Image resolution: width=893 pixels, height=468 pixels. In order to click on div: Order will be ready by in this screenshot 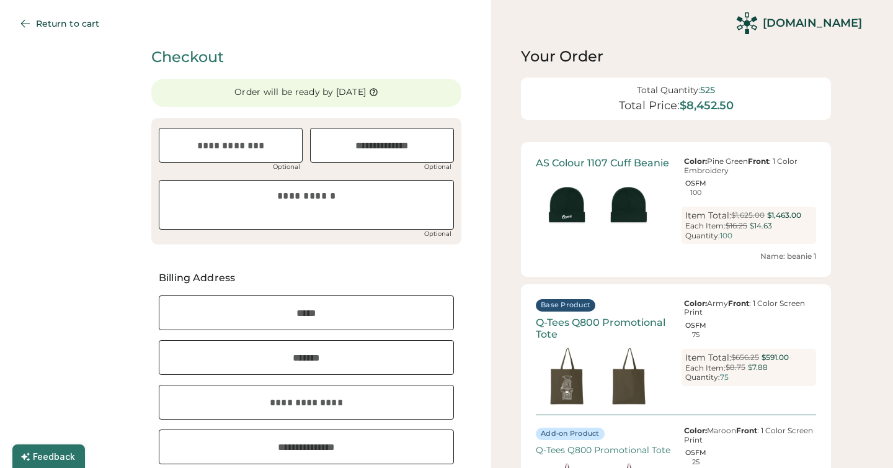, I will do `click(284, 92)`.